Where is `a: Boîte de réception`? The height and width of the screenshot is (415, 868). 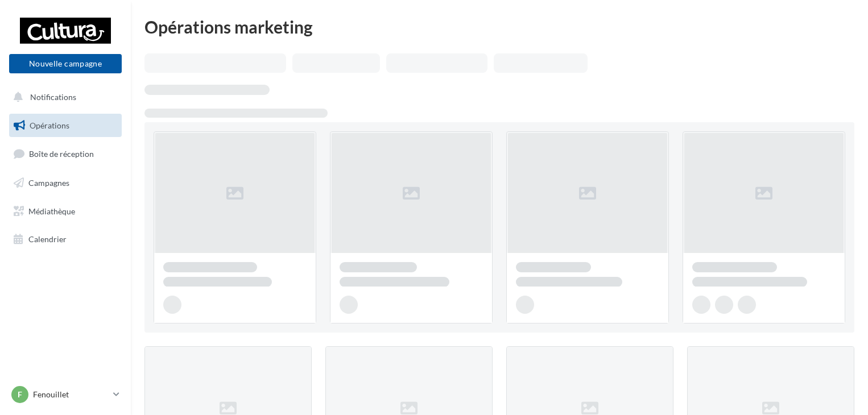 a: Boîte de réception is located at coordinates (66, 153).